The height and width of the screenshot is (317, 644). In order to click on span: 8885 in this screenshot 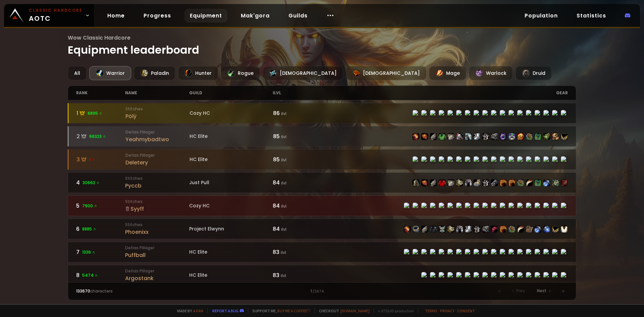, I will do `click(89, 229)`.